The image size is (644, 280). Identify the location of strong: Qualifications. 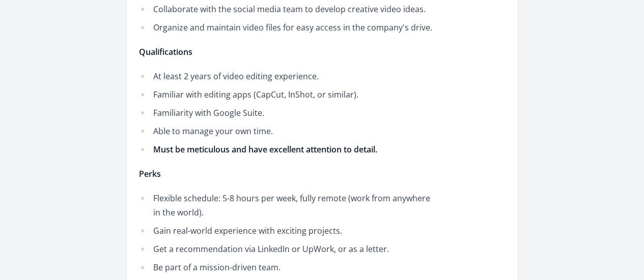
(166, 52).